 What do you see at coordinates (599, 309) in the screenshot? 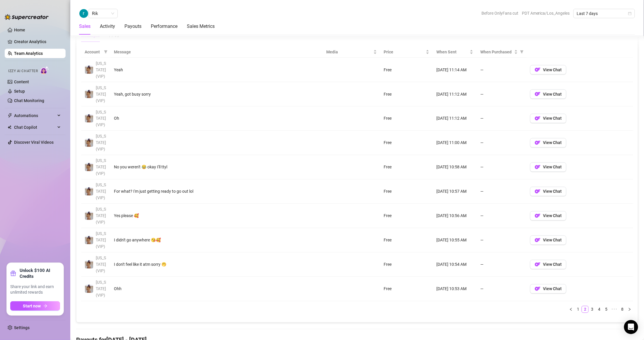
I see `li: 4` at bounding box center [599, 309].